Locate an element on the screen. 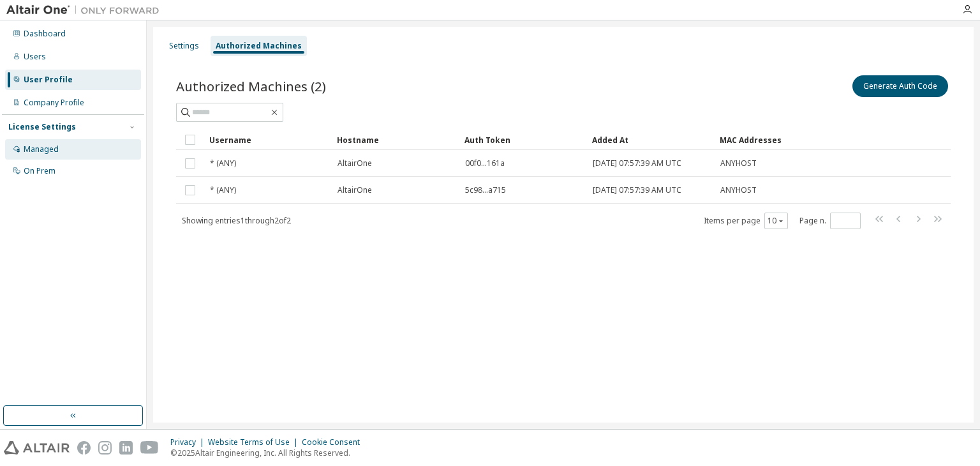 The height and width of the screenshot is (466, 980). button: 10 is located at coordinates (776, 221).